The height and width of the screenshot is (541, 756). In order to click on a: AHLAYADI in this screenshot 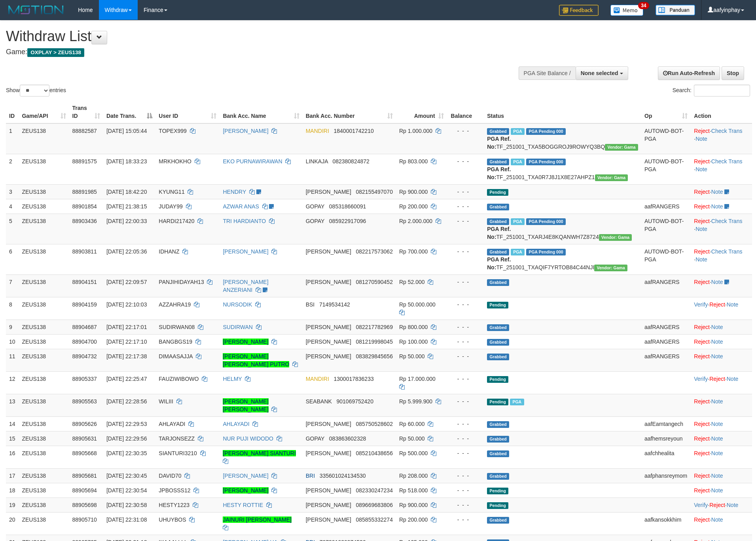, I will do `click(236, 424)`.